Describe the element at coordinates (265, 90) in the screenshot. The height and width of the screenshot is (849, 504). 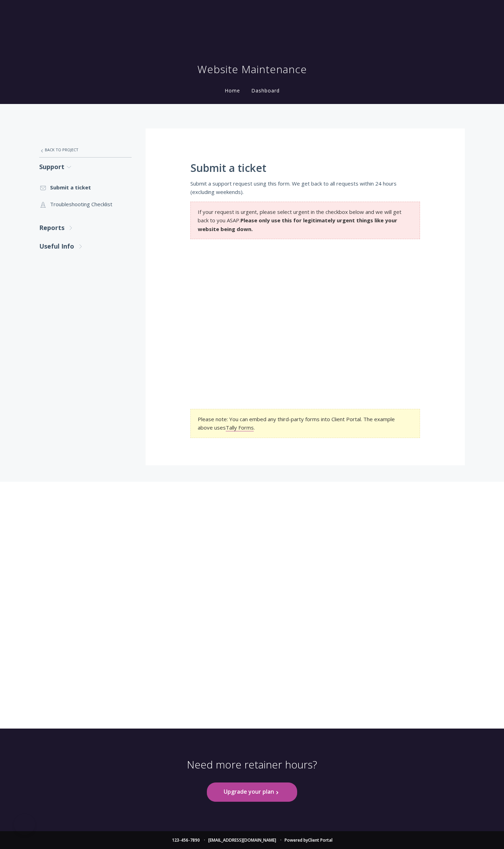
I see `a: Dashboard` at that location.